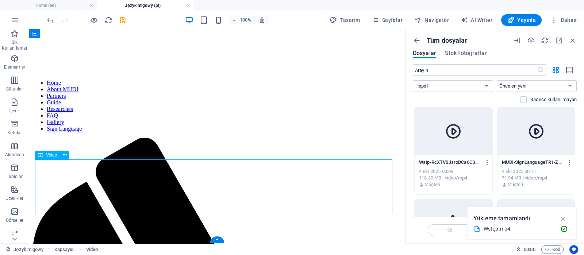  What do you see at coordinates (517, 40) in the screenshot?
I see `i: URL içeri aktarma` at bounding box center [517, 40].